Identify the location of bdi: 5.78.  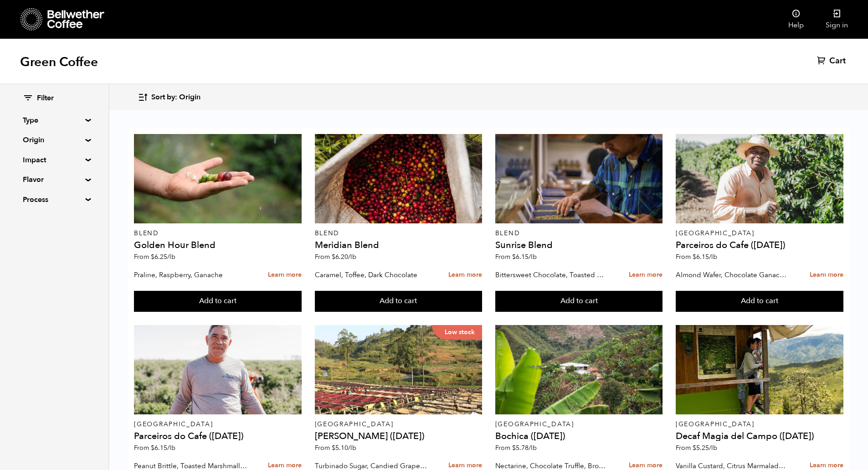
(524, 448).